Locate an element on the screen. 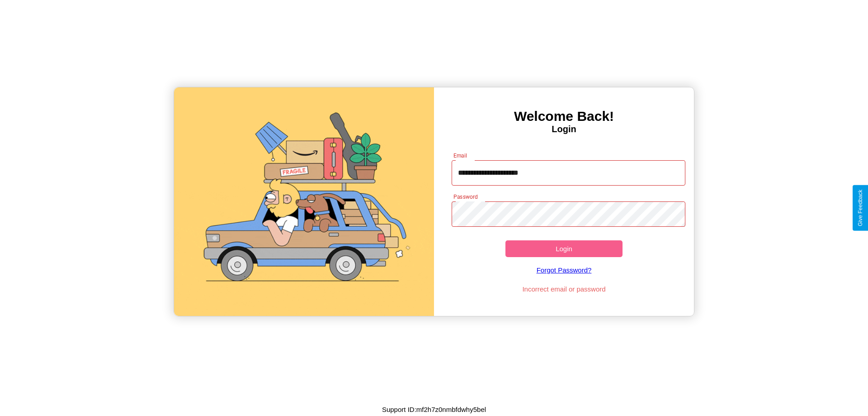 This screenshot has height=416, width=868. a: Forgot Password? is located at coordinates (564, 270).